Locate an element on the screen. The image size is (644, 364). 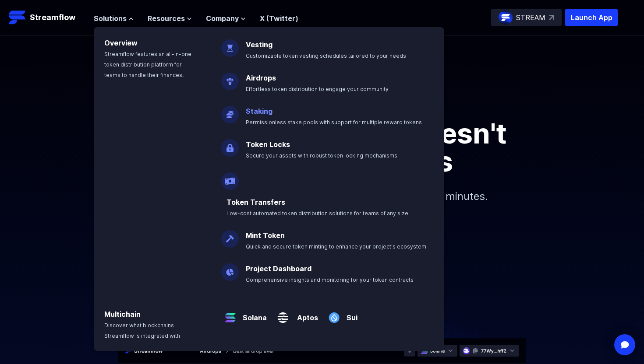
a: Airdrops is located at coordinates (261, 78).